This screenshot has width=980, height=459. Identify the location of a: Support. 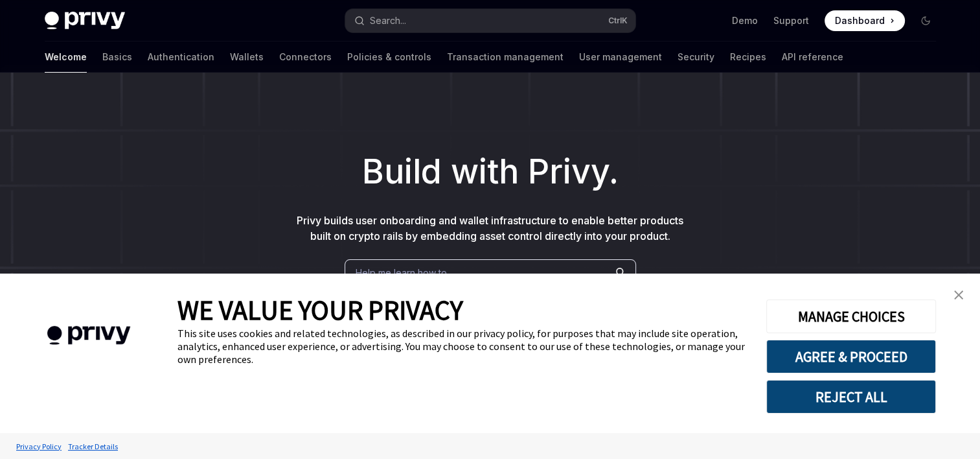
(791, 21).